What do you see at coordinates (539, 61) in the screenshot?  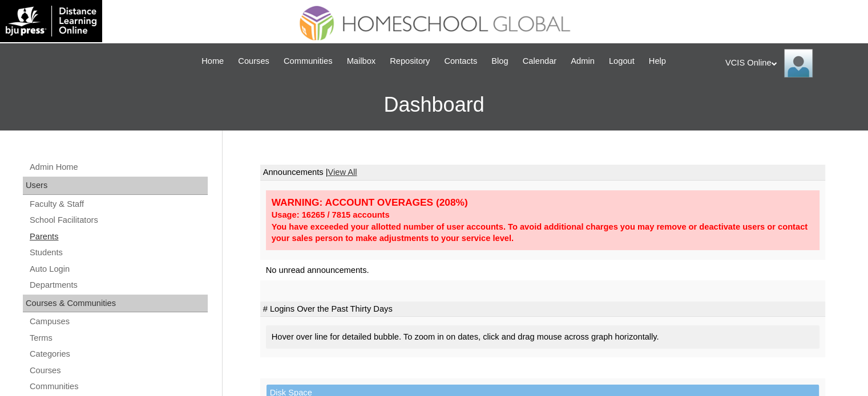 I see `a: Calendar` at bounding box center [539, 61].